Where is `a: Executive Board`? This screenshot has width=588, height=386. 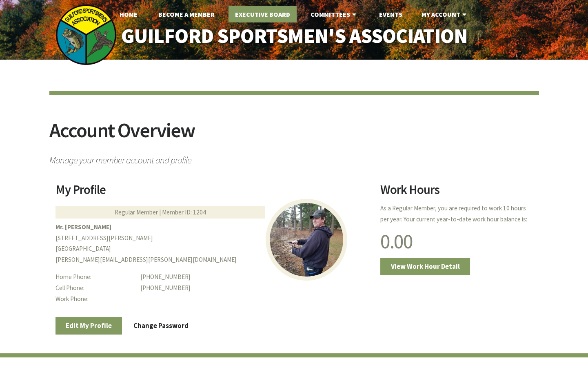 a: Executive Board is located at coordinates (262, 14).